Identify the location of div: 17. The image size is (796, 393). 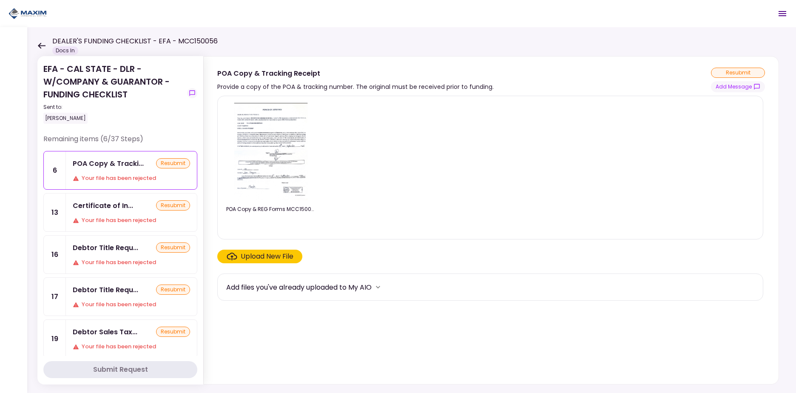
(55, 296).